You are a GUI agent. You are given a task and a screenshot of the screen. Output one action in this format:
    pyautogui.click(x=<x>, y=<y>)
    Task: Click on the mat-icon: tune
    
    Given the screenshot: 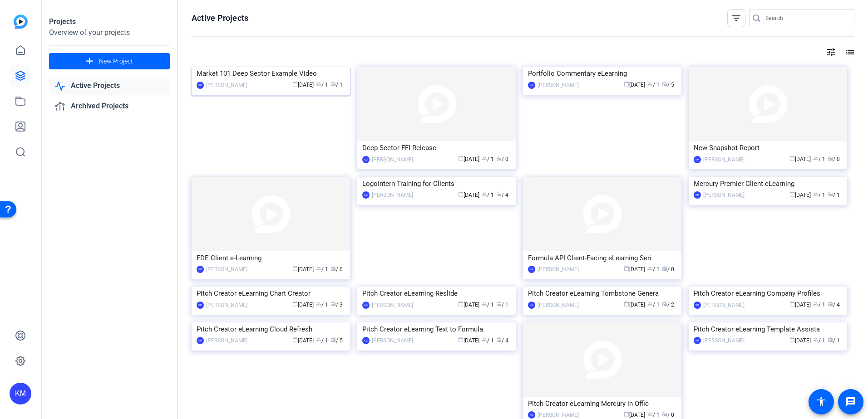 What is the action you would take?
    pyautogui.click(x=831, y=52)
    